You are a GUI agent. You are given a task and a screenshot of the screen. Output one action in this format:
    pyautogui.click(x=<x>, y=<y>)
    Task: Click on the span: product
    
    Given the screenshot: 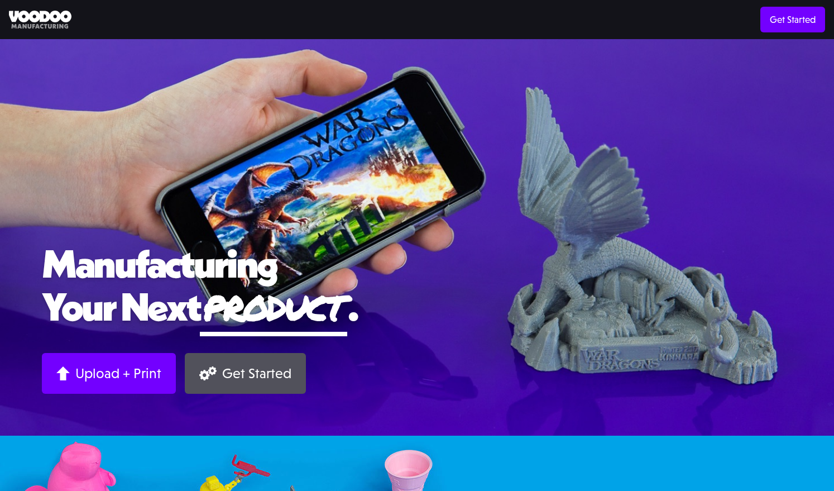 What is the action you would take?
    pyautogui.click(x=274, y=306)
    